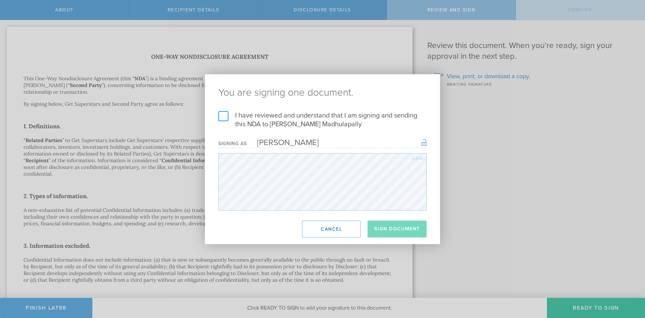  Describe the element at coordinates (397, 229) in the screenshot. I see `button: Sign Document` at that location.